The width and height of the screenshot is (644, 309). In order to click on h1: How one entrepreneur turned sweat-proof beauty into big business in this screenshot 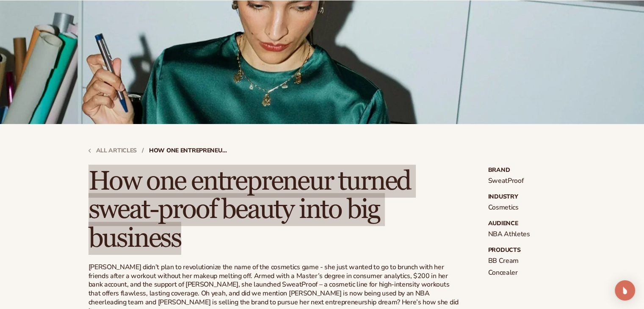, I will do `click(275, 210)`.